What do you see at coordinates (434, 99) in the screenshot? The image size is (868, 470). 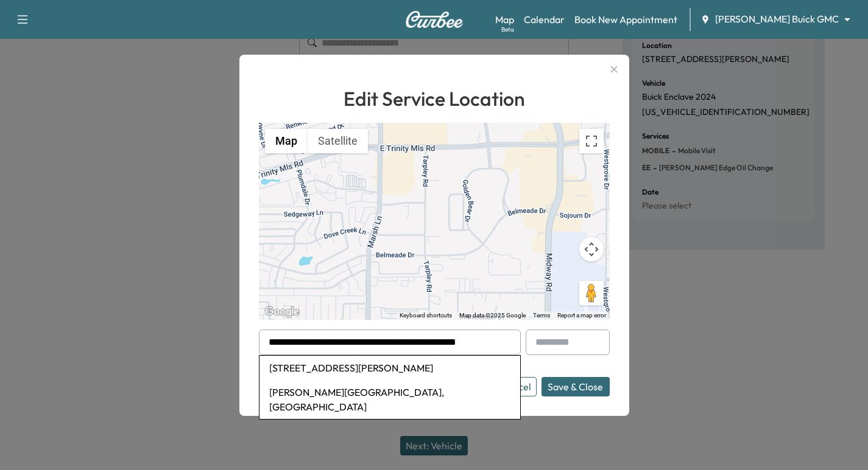 I see `h1: Edit Service Location` at bounding box center [434, 99].